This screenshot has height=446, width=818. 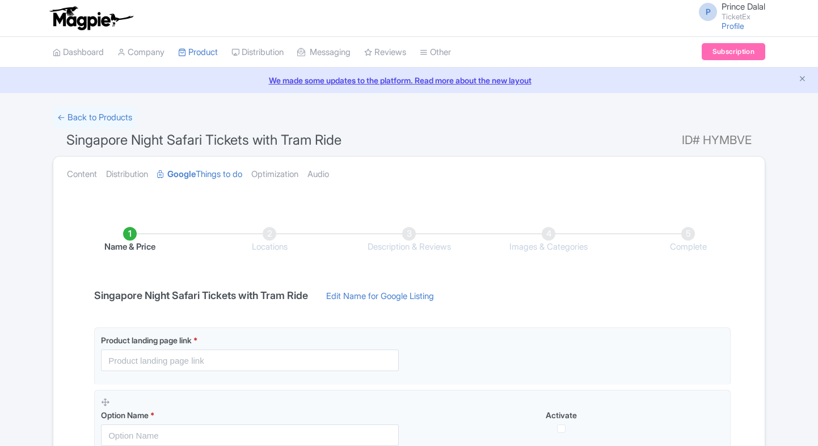 What do you see at coordinates (380, 299) in the screenshot?
I see `a: Edit Name for Google Listing` at bounding box center [380, 299].